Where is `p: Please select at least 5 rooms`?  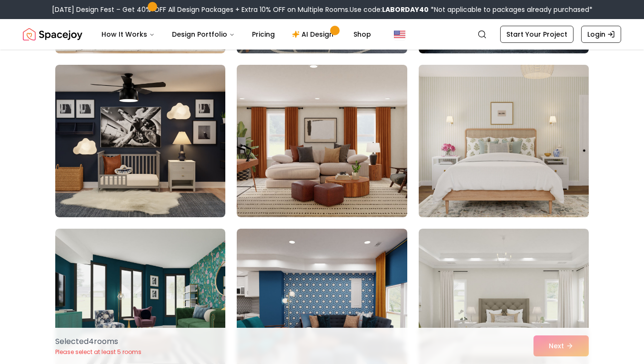 p: Please select at least 5 rooms is located at coordinates (98, 352).